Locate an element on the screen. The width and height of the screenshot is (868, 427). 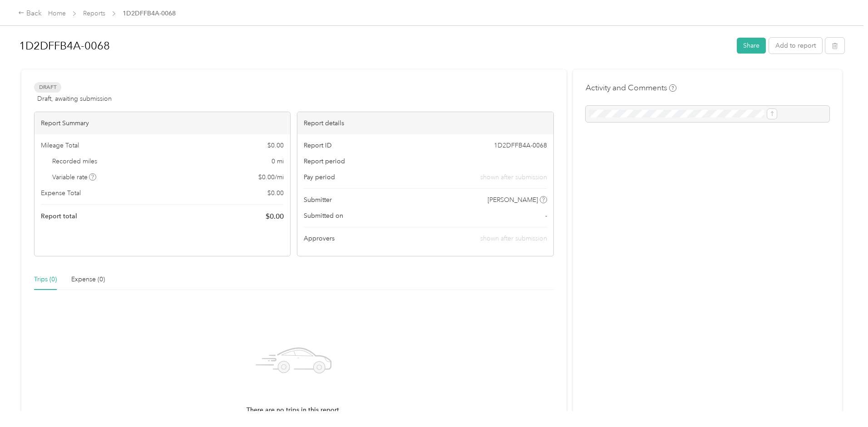
span: Draft is located at coordinates (47, 87).